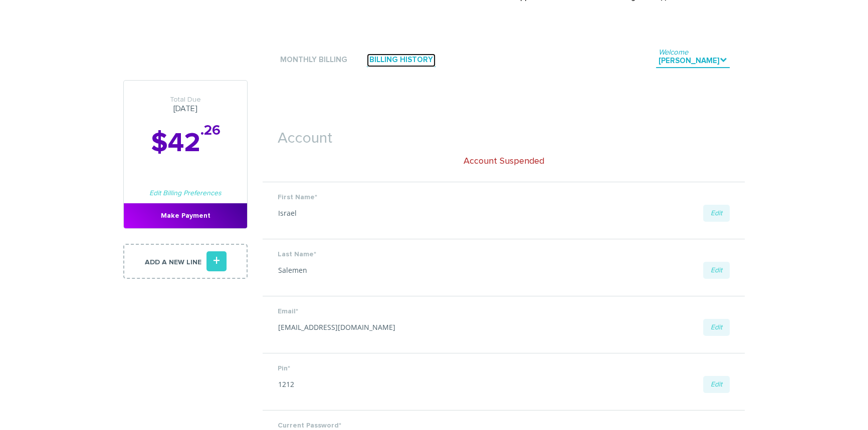  What do you see at coordinates (186, 100) in the screenshot?
I see `span: Total Due` at bounding box center [186, 100].